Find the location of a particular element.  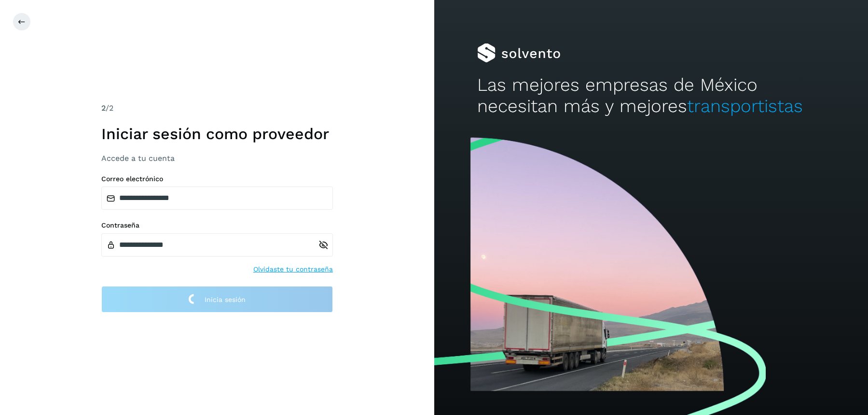

a: Olvidaste tu contraseña is located at coordinates (293, 269).